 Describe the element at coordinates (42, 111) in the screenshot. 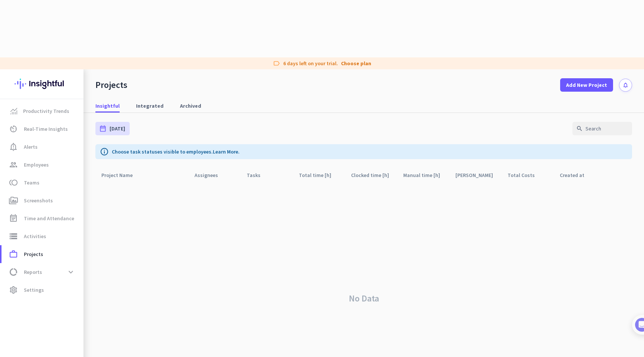

I see `a: menu-itemProductivity Trends` at that location.